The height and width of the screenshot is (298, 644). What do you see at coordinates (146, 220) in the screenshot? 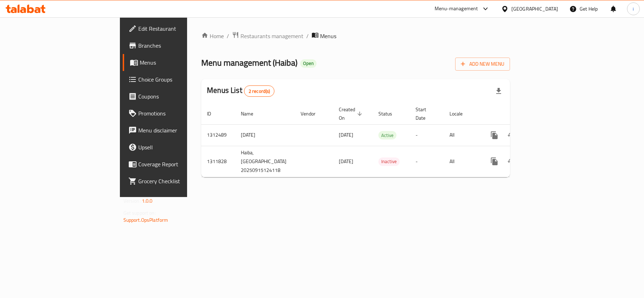
I see `a: Support.OpsPlatform` at bounding box center [146, 220].